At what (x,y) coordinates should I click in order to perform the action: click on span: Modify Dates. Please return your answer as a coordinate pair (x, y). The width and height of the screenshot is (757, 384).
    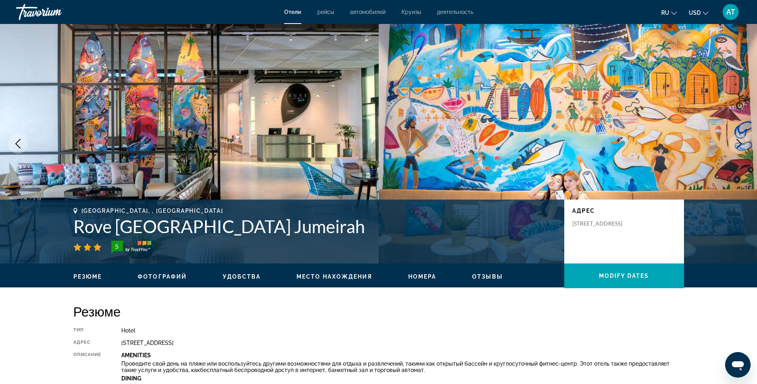
    Looking at the image, I should click on (624, 276).